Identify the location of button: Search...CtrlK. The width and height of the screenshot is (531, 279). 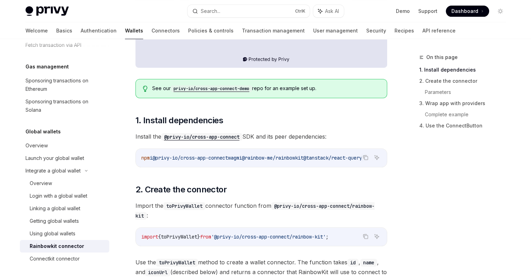
(248, 11).